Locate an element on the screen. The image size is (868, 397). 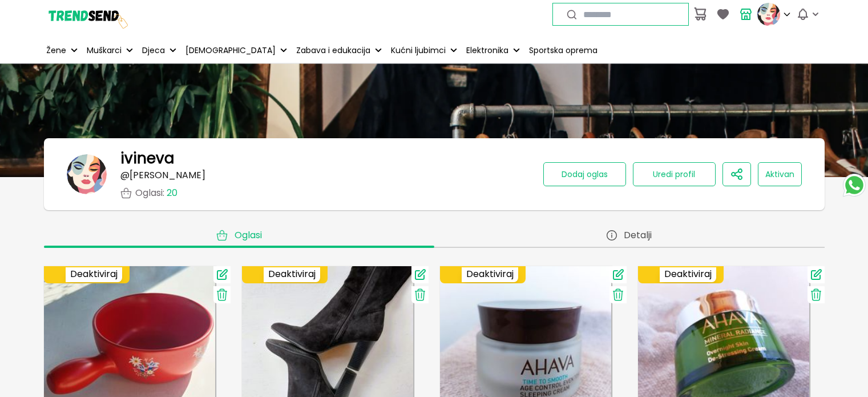
span: Dodaj oglas is located at coordinates (585, 174).